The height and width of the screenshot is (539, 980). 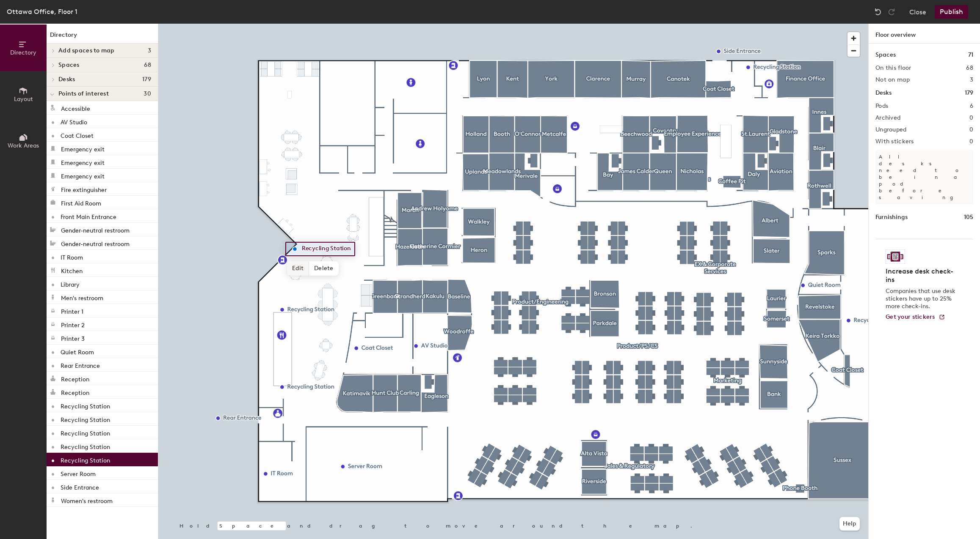 What do you see at coordinates (850, 524) in the screenshot?
I see `button: Help` at bounding box center [850, 524].